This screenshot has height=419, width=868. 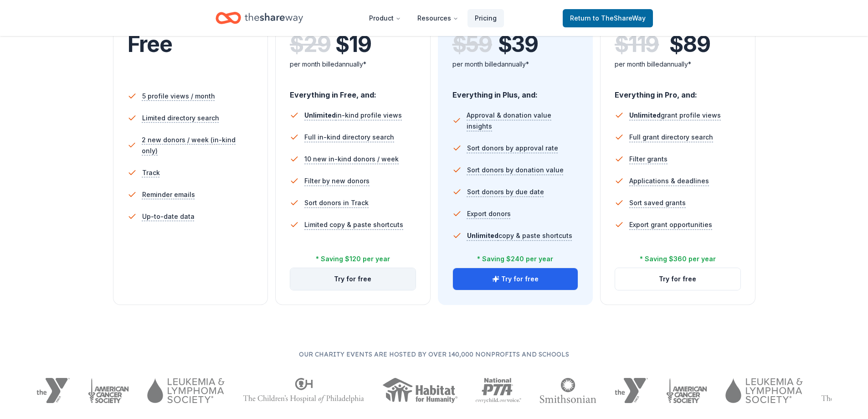 I want to click on img: Habitat for Humanity, so click(x=420, y=390).